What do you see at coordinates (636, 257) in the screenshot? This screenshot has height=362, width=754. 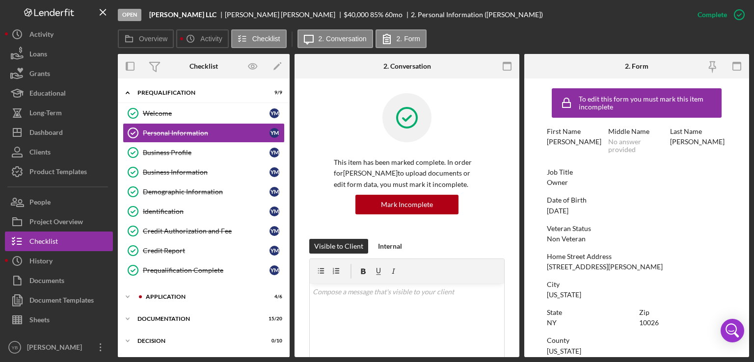 I see `div: Home Street Address` at bounding box center [636, 257].